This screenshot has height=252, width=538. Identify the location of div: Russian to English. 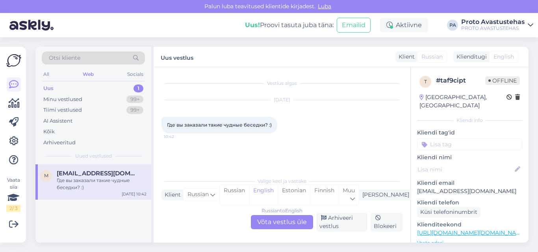
(282, 211).